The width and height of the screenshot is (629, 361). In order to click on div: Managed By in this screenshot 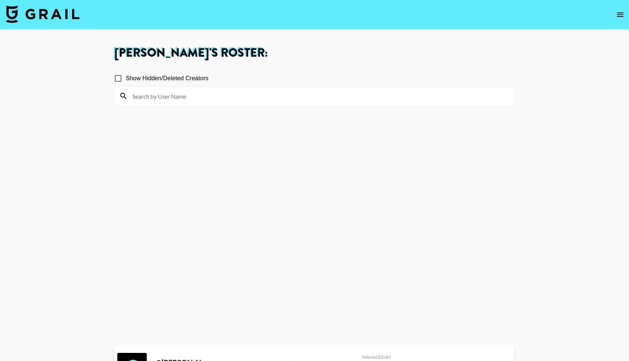, I will do `click(434, 357)`.